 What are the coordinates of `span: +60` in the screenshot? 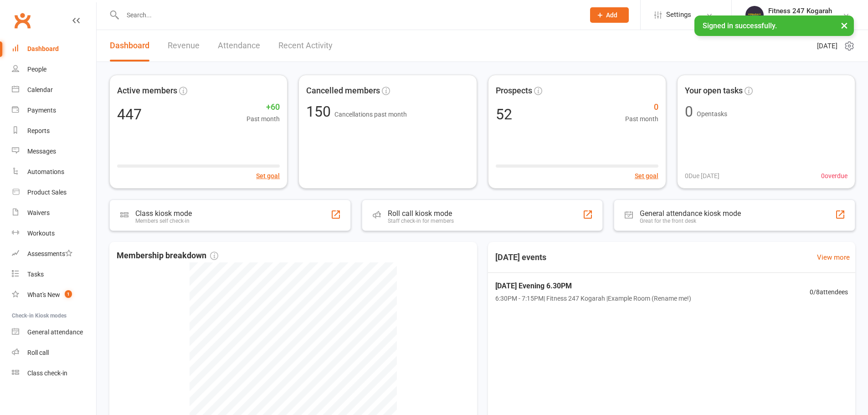 It's located at (263, 107).